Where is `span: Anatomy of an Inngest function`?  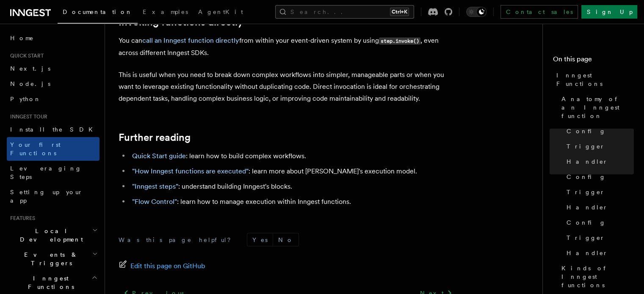 span: Anatomy of an Inngest function is located at coordinates (598, 107).